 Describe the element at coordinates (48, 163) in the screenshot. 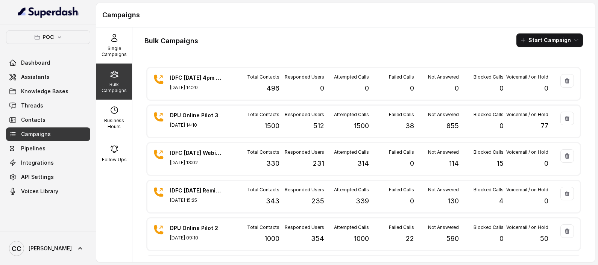

I see `a: Integrations` at that location.